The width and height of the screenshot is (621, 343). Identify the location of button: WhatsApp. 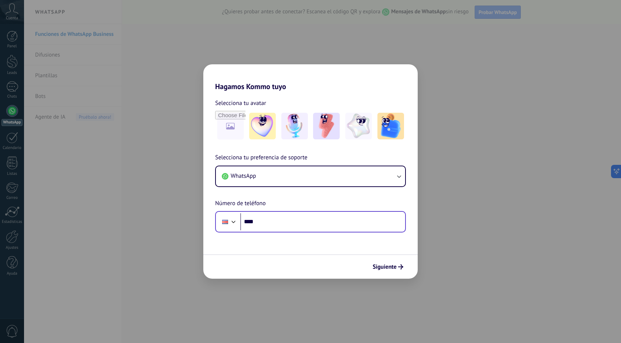
(310, 176).